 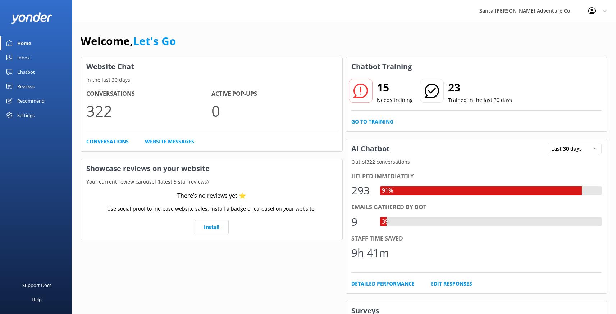 What do you see at coordinates (169, 141) in the screenshot?
I see `a: Website Messages` at bounding box center [169, 141].